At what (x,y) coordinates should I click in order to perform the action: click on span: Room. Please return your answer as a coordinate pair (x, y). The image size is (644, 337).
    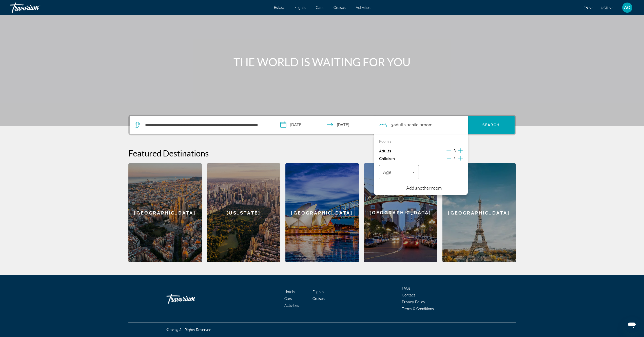
    Looking at the image, I should click on (428, 125).